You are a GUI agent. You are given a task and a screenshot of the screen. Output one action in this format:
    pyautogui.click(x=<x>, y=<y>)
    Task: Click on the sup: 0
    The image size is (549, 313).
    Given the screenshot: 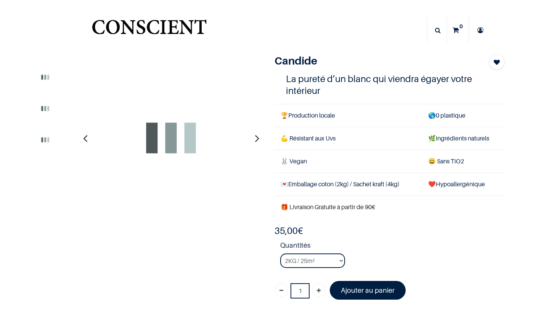 What is the action you would take?
    pyautogui.click(x=461, y=26)
    